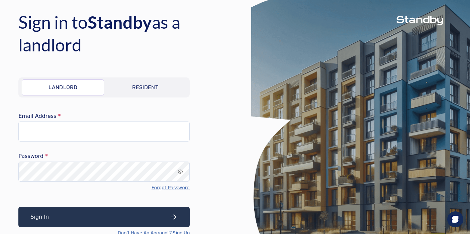 The image size is (470, 234). What do you see at coordinates (104, 217) in the screenshot?
I see `button: Sign In` at bounding box center [104, 217].